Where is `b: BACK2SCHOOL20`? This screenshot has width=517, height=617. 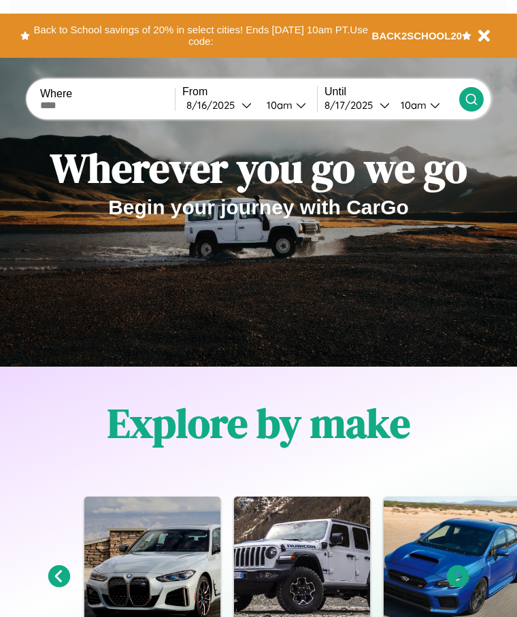
b: BACK2SCHOOL20 is located at coordinates (417, 35).